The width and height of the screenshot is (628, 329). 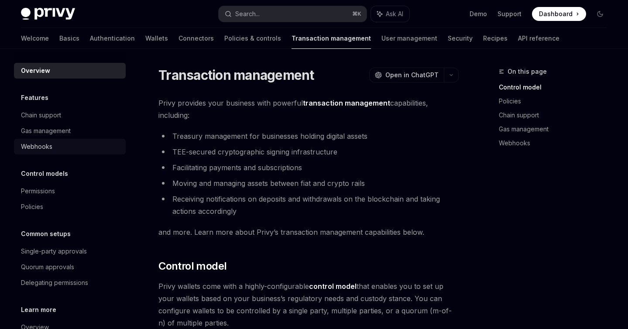 What do you see at coordinates (332, 286) in the screenshot?
I see `a: control model` at bounding box center [332, 286].